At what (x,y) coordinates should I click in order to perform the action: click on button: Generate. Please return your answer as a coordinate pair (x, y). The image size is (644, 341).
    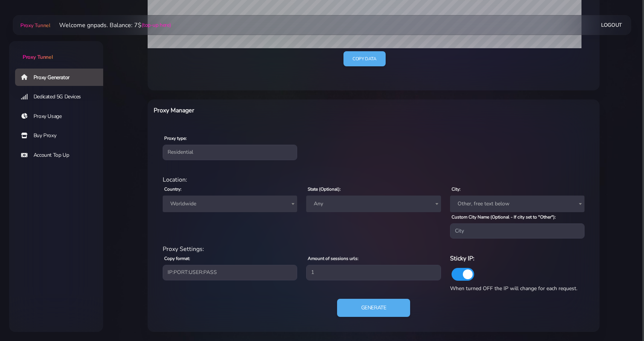
    Looking at the image, I should click on (374, 308).